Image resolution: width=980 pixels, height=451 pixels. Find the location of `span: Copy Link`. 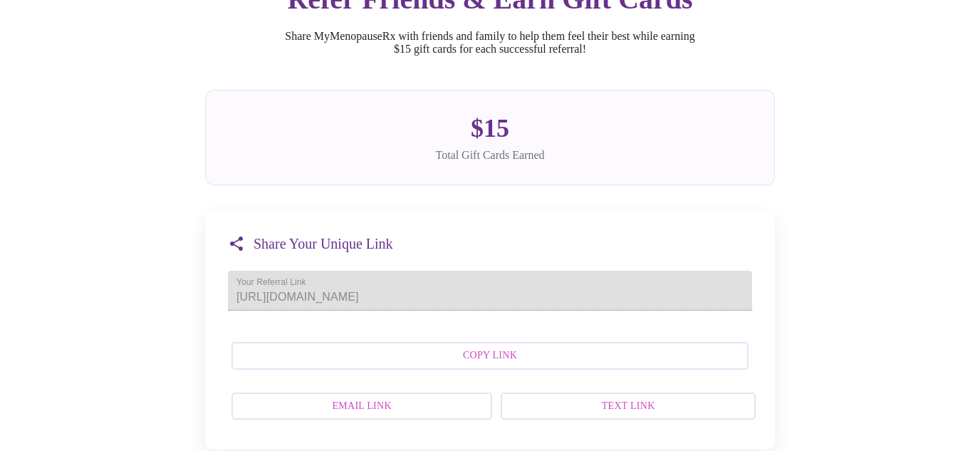

span: Copy Link is located at coordinates (490, 356).